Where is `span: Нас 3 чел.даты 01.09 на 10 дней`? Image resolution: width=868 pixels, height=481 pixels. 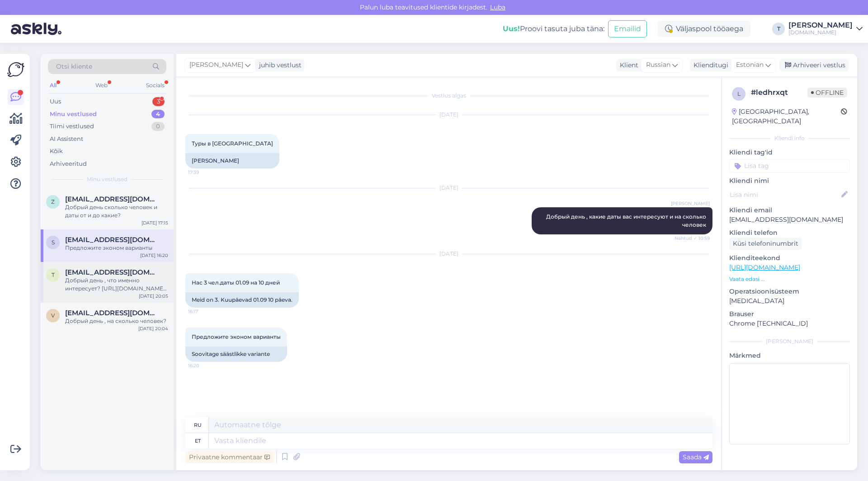
span: Нас 3 чел.даты 01.09 на 10 дней is located at coordinates (236, 283).